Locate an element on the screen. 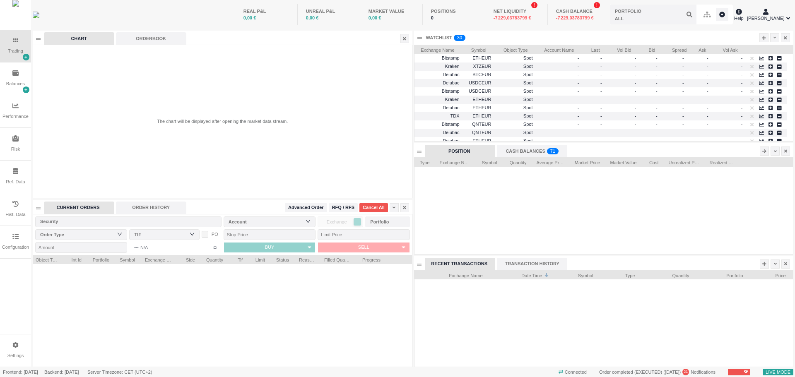  div: TRANSACTION HISTORY is located at coordinates (532, 264).